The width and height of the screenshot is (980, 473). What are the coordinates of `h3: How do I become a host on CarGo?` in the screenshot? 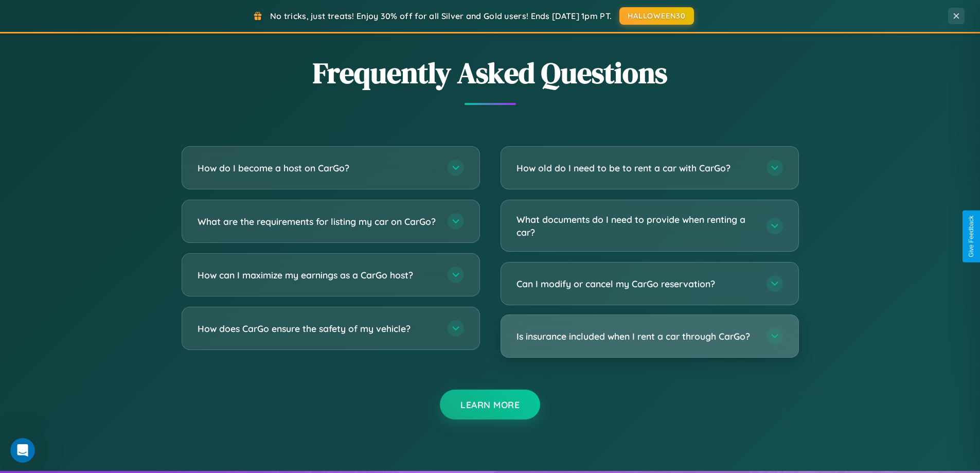 It's located at (318, 168).